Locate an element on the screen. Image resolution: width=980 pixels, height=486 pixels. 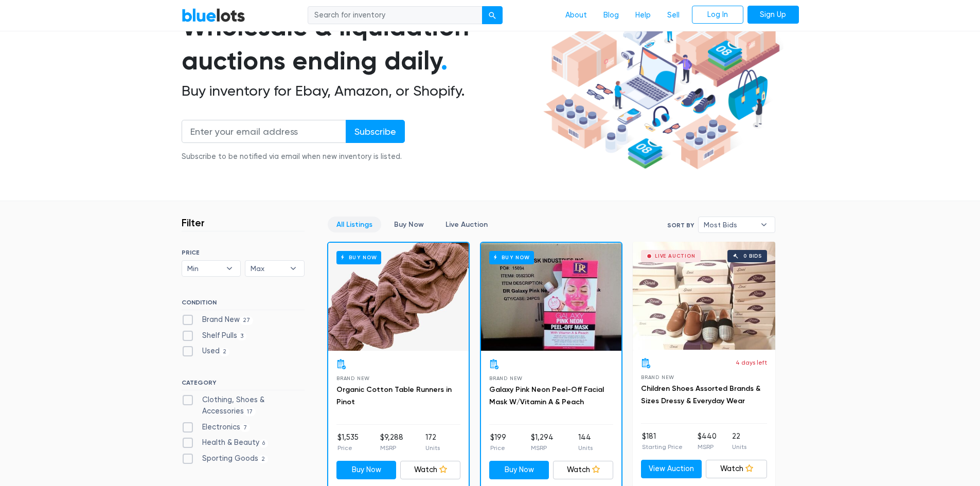
a: All Listings is located at coordinates (354, 224).